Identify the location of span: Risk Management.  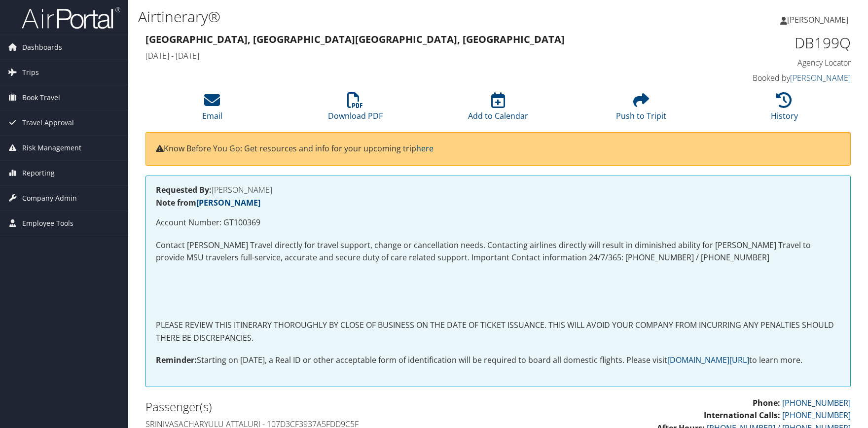
(52, 148).